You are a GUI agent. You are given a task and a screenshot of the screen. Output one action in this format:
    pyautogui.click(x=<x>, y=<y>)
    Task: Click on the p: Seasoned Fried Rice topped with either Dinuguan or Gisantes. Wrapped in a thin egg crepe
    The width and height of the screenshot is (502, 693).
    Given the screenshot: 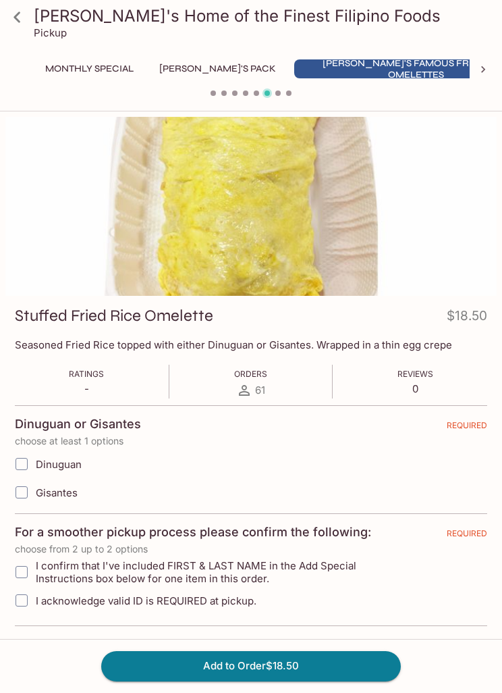 What is the action you would take?
    pyautogui.click(x=251, y=344)
    